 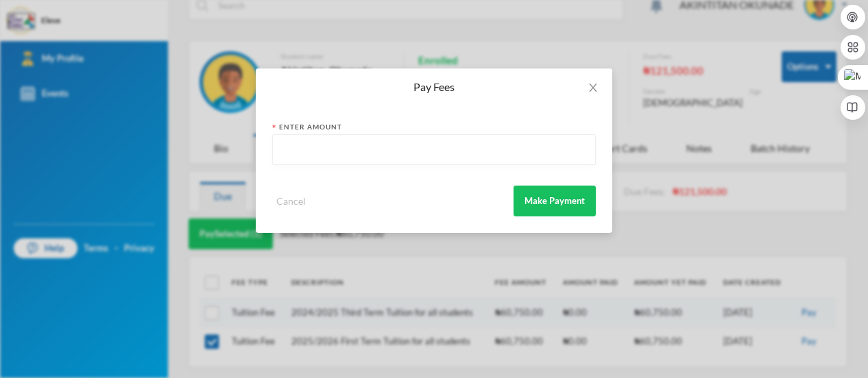 I want to click on button: Make Payment, so click(x=555, y=201).